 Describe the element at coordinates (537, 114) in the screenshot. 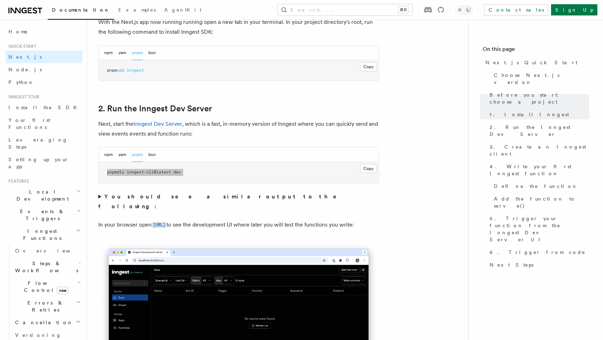

I see `a: 1. Install Inngest` at that location.